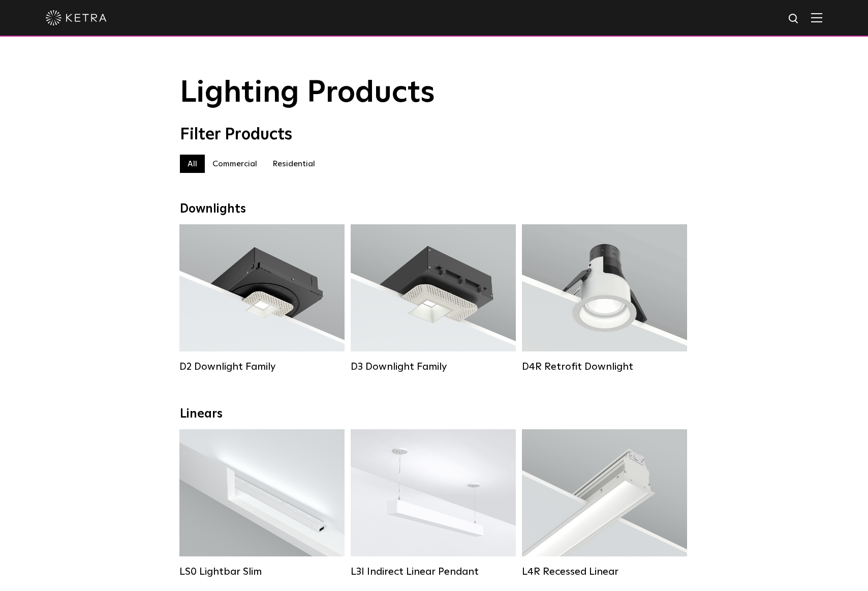  Describe the element at coordinates (434, 135) in the screenshot. I see `div: Filter Products` at that location.